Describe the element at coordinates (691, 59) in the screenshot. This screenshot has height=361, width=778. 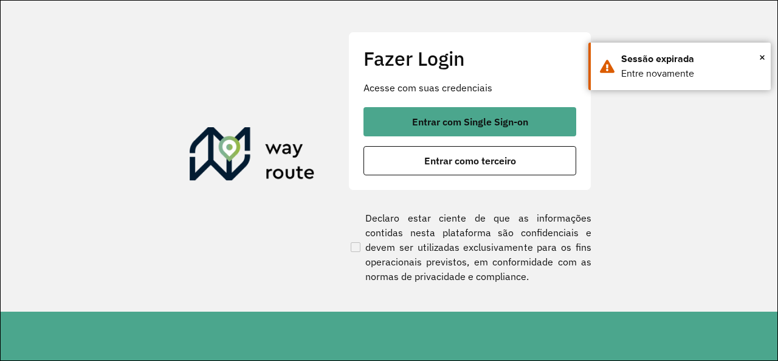
I see `div: Sessão expirada` at that location.